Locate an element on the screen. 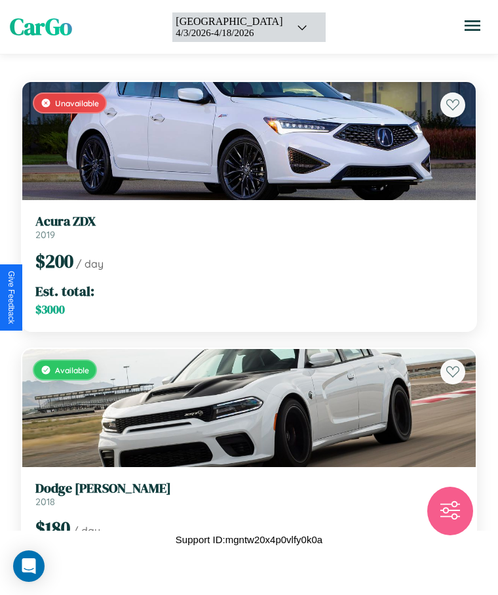 This screenshot has width=498, height=595. div: 4 / 3 / 2026 - 4 / 18 / 2026 is located at coordinates (229, 33).